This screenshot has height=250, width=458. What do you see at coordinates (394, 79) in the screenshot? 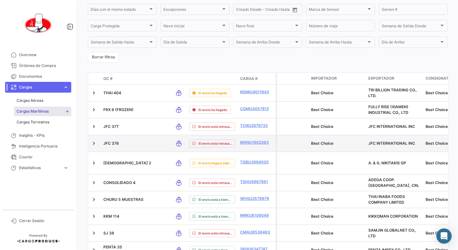
I see `datatable-header-cell: Exportador` at bounding box center [394, 79].